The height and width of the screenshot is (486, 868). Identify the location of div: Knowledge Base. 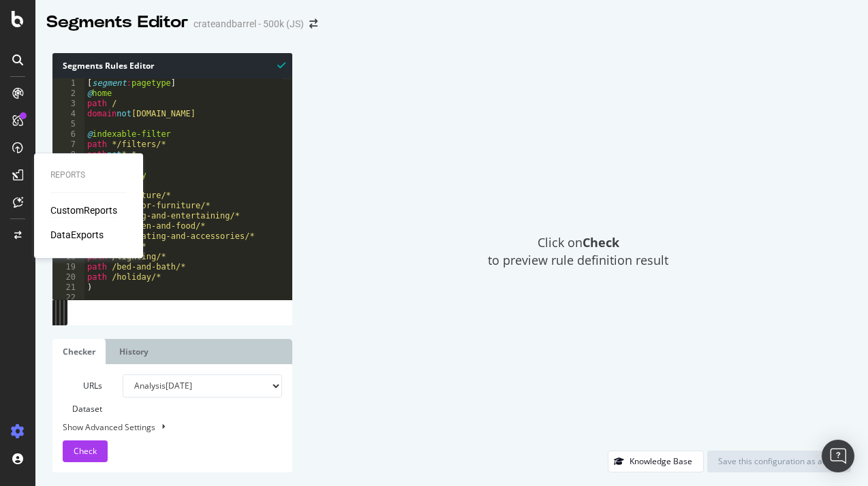
(661, 461).